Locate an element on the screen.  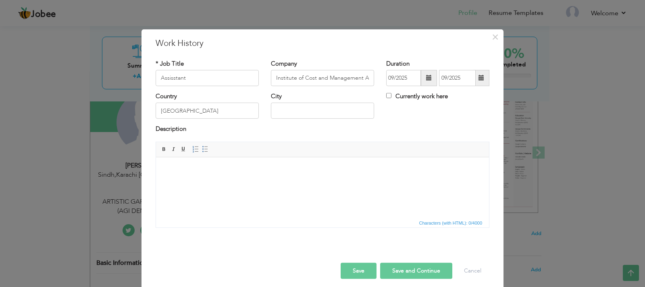
div: Statistics is located at coordinates (451, 223).